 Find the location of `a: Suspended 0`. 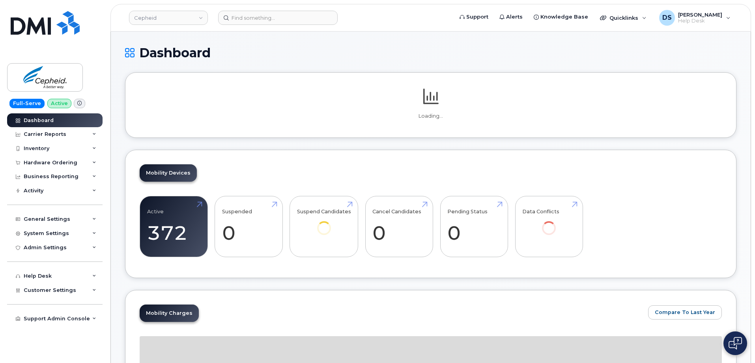

a: Suspended 0 is located at coordinates (249, 227).